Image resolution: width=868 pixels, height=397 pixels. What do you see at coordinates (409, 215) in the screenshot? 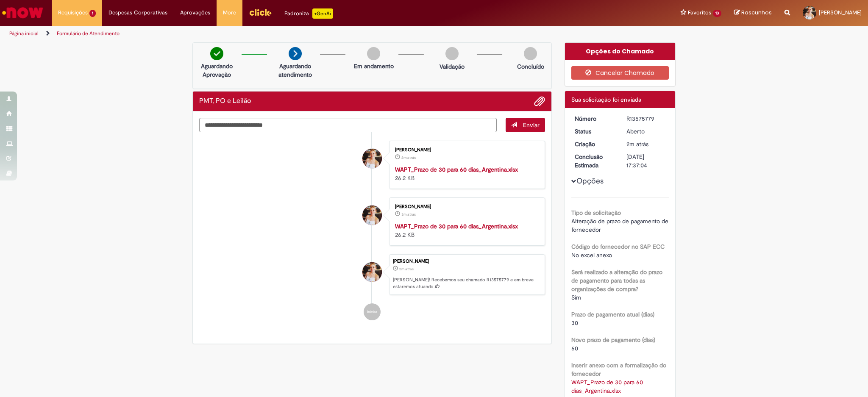
I see `span: 3m atrás` at bounding box center [409, 215].